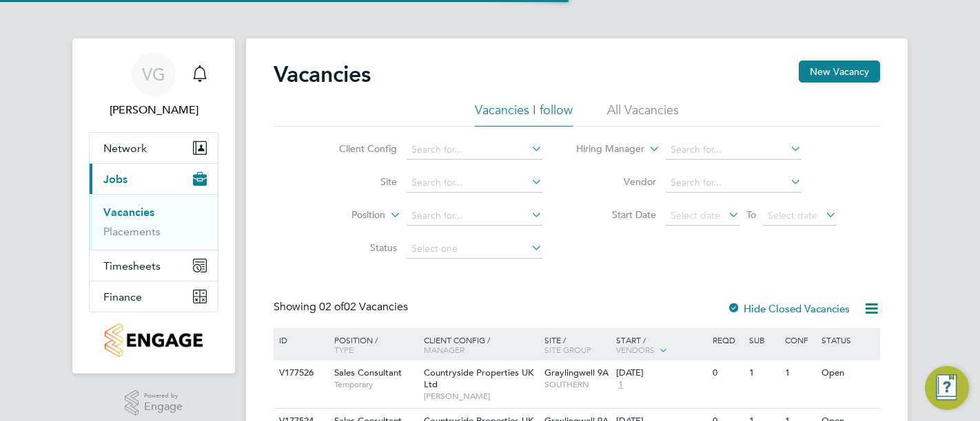 The image size is (980, 421). I want to click on span: Countryside Properties UK Ltd, so click(478, 378).